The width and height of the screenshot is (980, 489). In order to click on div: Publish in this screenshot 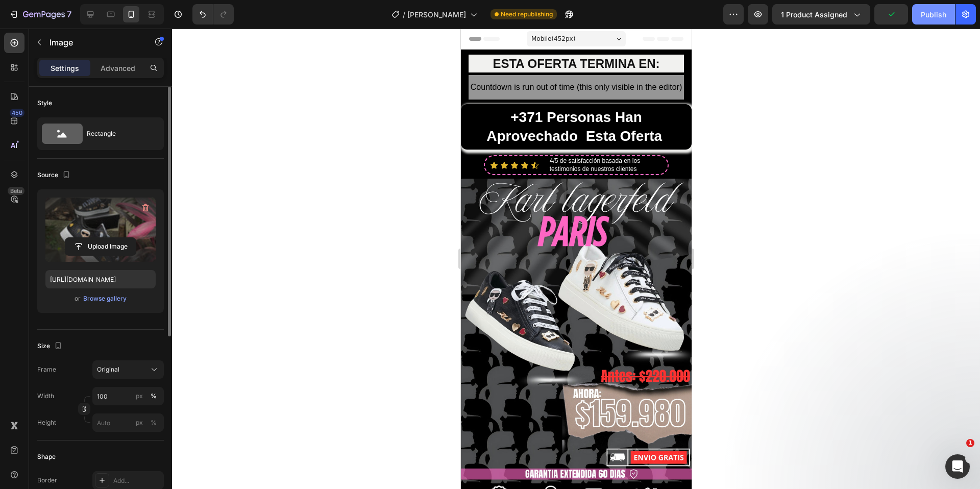, I will do `click(933, 14)`.